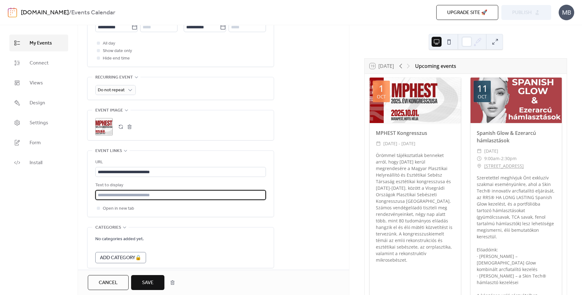  Describe the element at coordinates (492, 159) in the screenshot. I see `span: 9:00am` at that location.